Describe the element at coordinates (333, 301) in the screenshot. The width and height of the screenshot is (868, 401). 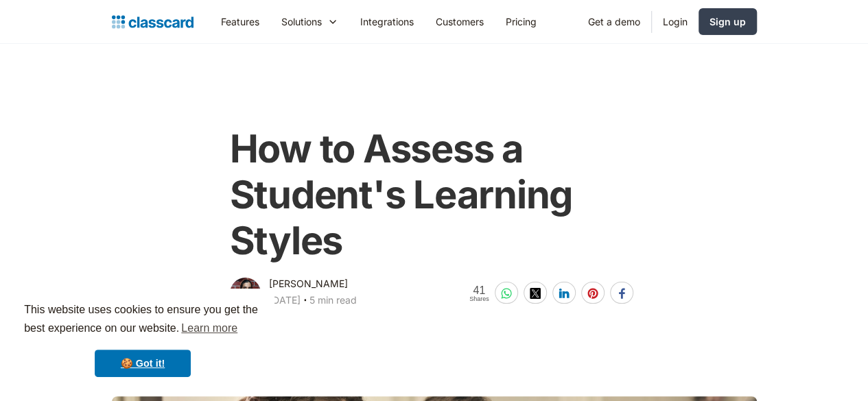
I see `div: 5 min read` at that location.